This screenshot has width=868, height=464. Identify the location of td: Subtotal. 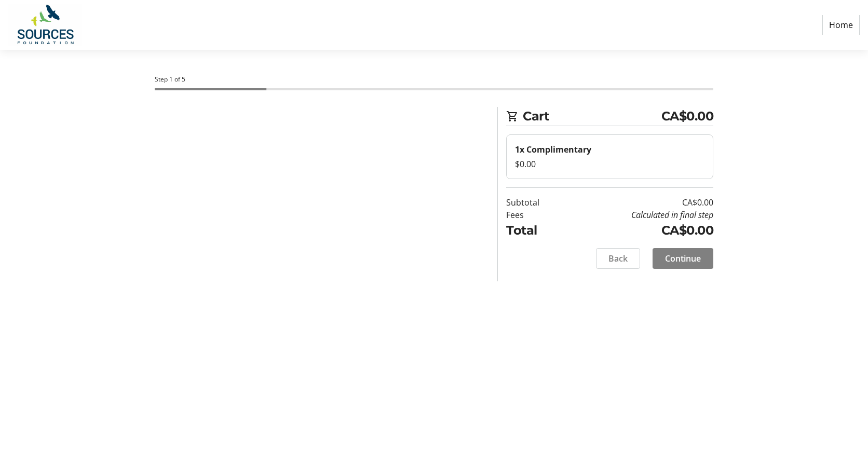
(536, 202).